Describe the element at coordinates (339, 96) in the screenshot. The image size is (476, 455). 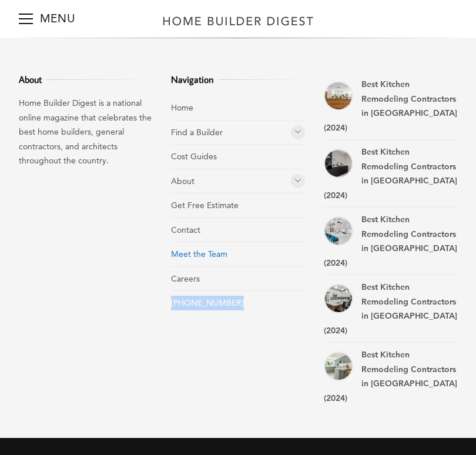
I see `a: Best Kitchen Remodeling Contractors in Doral (2024)` at that location.